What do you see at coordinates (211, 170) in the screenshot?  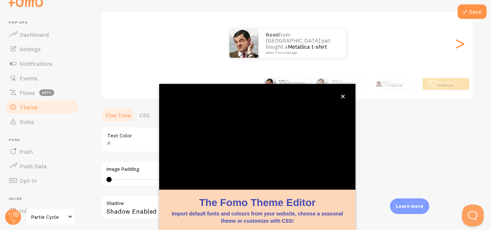 I see `label: Image Padding` at bounding box center [211, 170].